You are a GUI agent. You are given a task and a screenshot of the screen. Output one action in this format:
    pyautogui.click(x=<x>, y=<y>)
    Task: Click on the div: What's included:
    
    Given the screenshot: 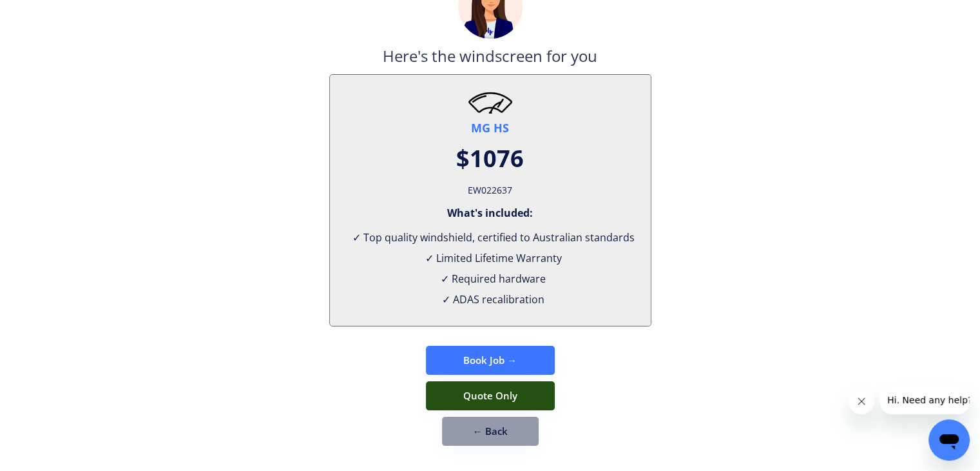 What is the action you would take?
    pyautogui.click(x=490, y=213)
    